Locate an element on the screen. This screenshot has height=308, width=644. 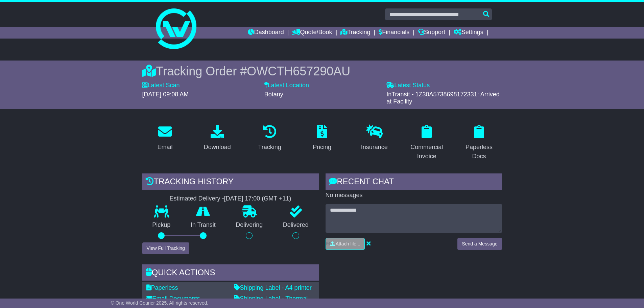
div: Tracking history is located at coordinates (231, 183).